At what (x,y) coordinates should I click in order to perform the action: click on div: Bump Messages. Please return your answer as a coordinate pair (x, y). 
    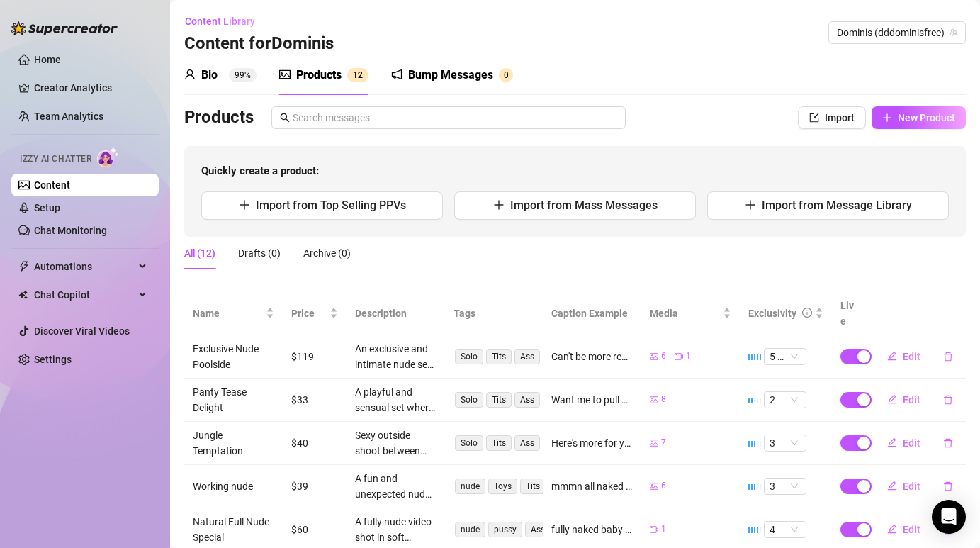
    Looking at the image, I should click on (451, 75).